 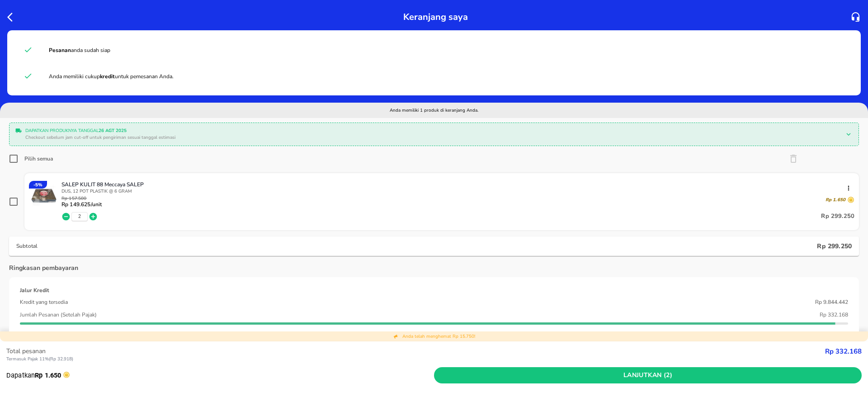 What do you see at coordinates (833, 315) in the screenshot?
I see `p: Rp 332.168` at bounding box center [833, 315].